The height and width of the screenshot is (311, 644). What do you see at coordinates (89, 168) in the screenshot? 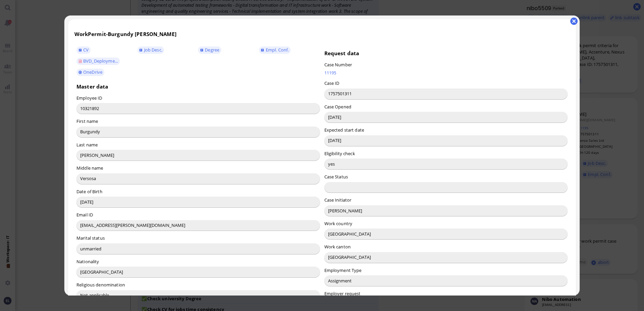
I see `label: Middle name` at bounding box center [89, 168].